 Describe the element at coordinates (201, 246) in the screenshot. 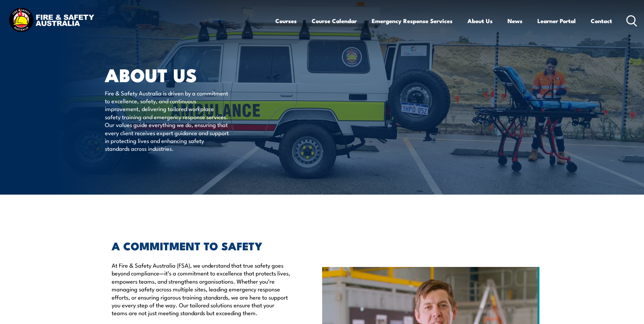

I see `h2: A COMMITMENT TO SAFETY` at that location.